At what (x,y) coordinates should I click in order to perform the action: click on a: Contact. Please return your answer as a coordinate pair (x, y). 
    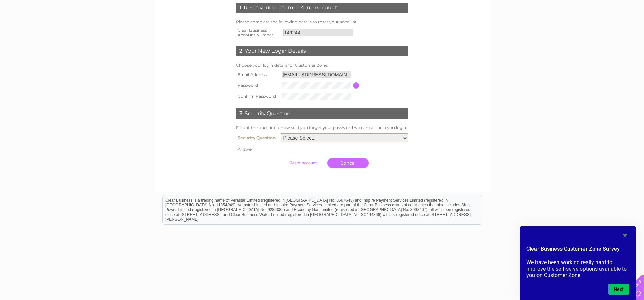
    Looking at the image, I should click on (631, 31).